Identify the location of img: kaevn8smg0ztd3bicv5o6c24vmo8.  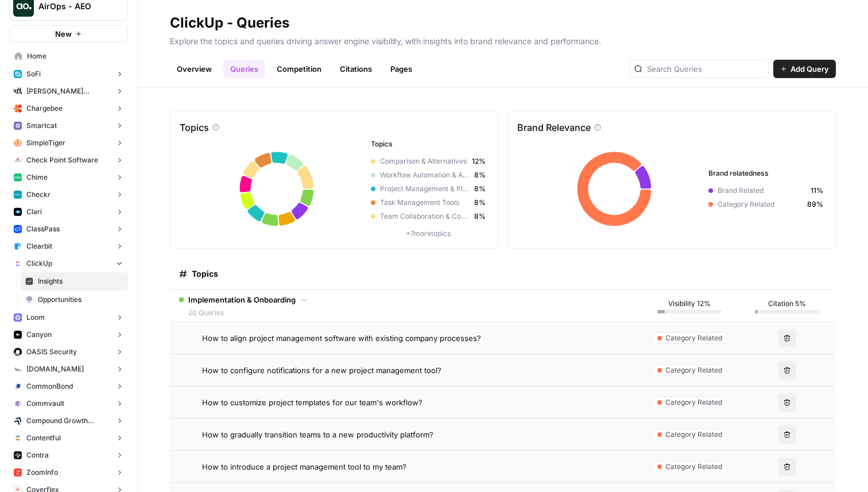
(18, 420).